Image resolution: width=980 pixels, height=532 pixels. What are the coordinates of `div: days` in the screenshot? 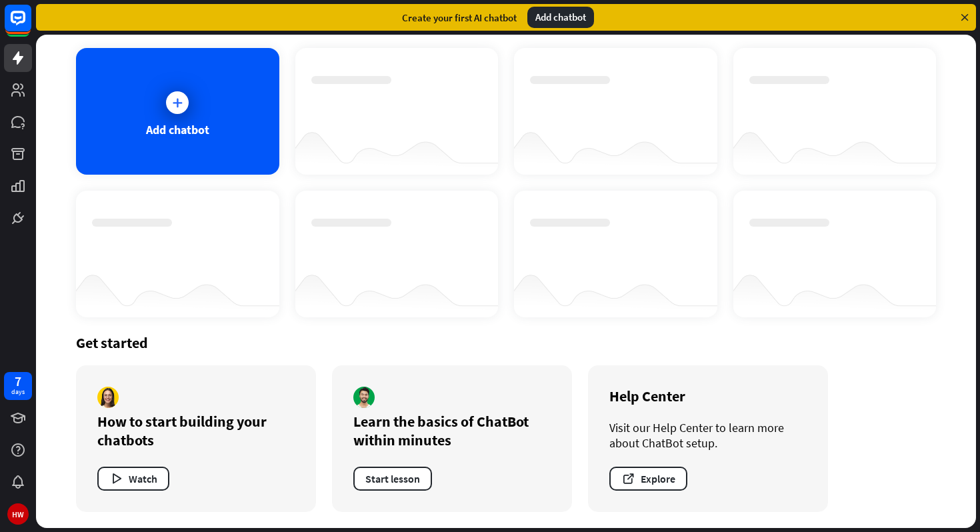 It's located at (18, 392).